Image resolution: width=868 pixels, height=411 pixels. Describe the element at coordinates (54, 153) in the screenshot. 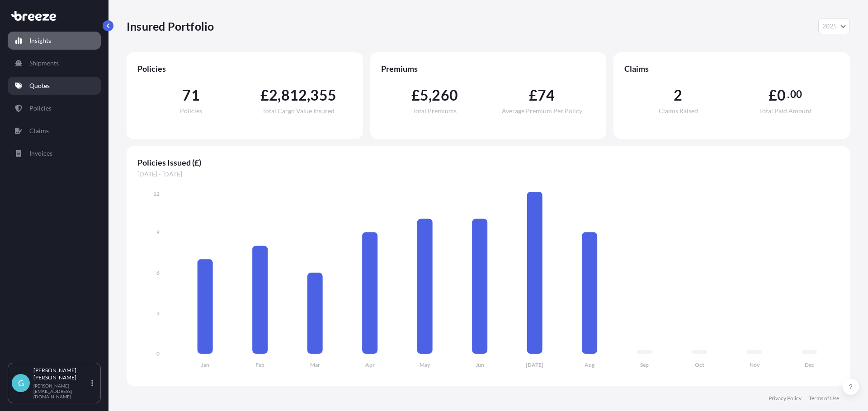

I see `a: Invoices` at that location.